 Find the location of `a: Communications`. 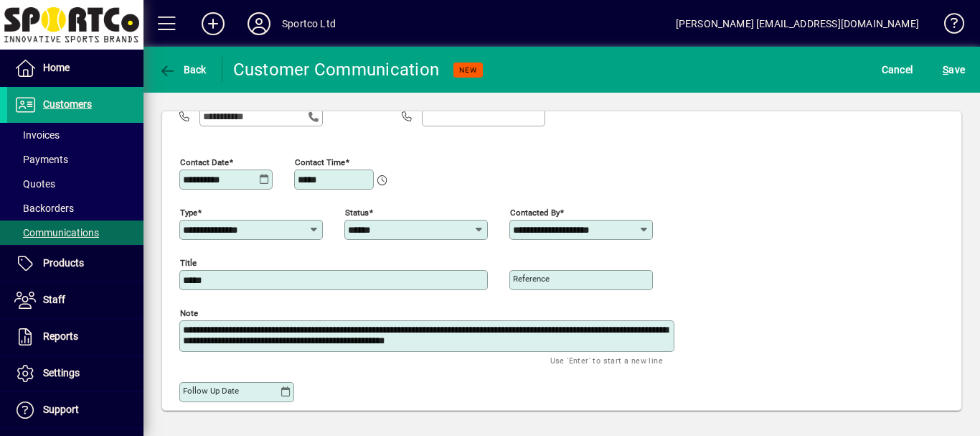

a: Communications is located at coordinates (75, 232).